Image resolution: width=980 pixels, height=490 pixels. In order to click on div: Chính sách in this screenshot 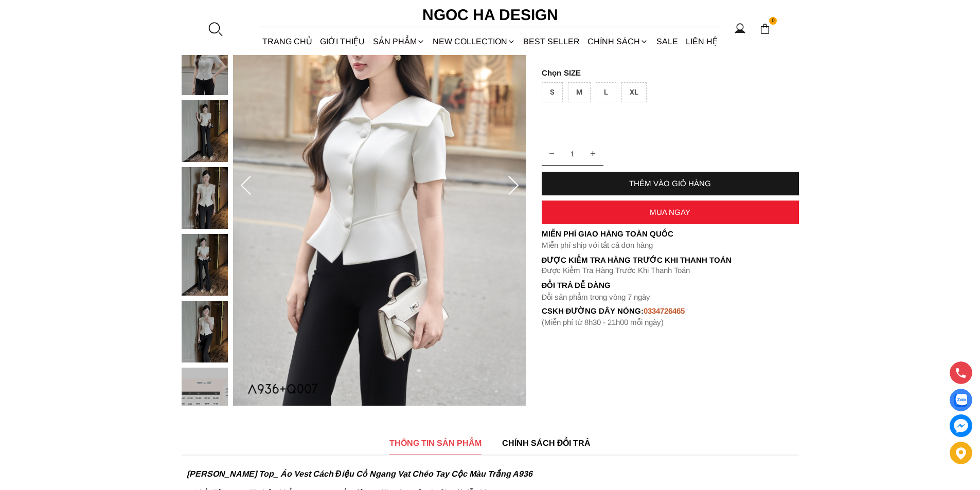, I will do `click(618, 41)`.